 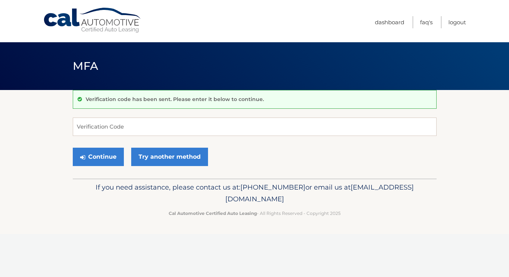 I want to click on a: Dashboard, so click(x=390, y=22).